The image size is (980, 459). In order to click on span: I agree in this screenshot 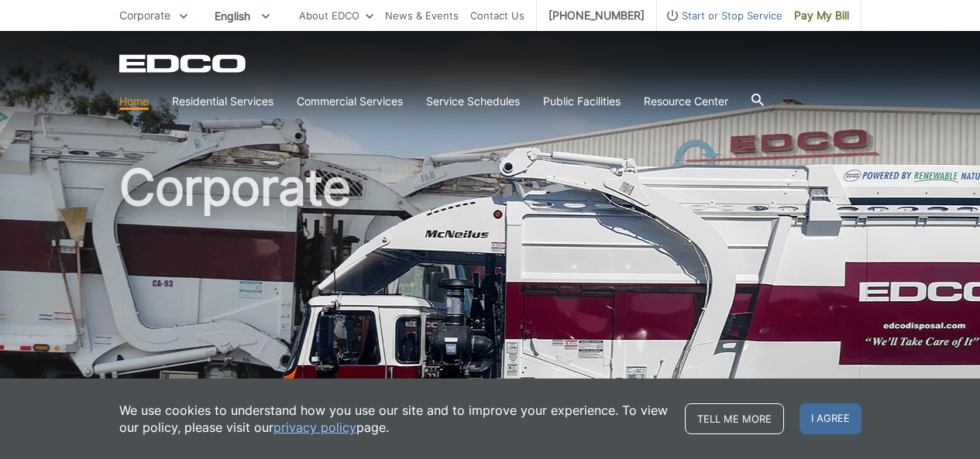, I will do `click(830, 419)`.